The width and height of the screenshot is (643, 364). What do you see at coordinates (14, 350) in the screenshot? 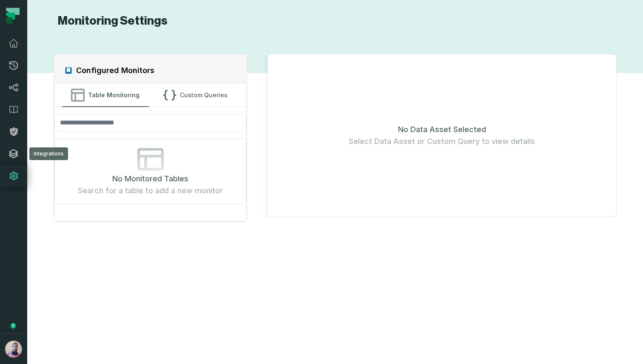
I see `img: avatar of Idan Shabi` at bounding box center [14, 350].